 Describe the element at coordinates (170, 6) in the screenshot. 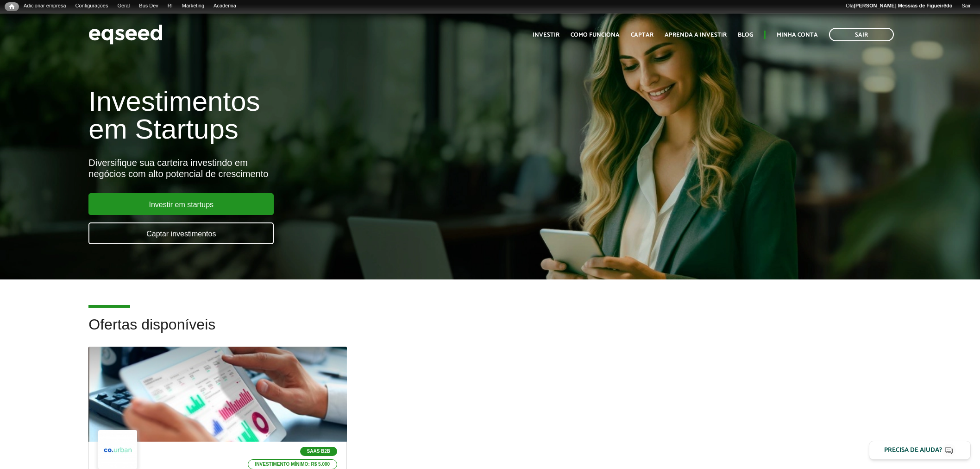

I see `a: RI` at that location.